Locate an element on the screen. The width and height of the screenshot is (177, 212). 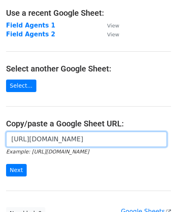
h4: Select another Google Sheet: is located at coordinates (88, 69).